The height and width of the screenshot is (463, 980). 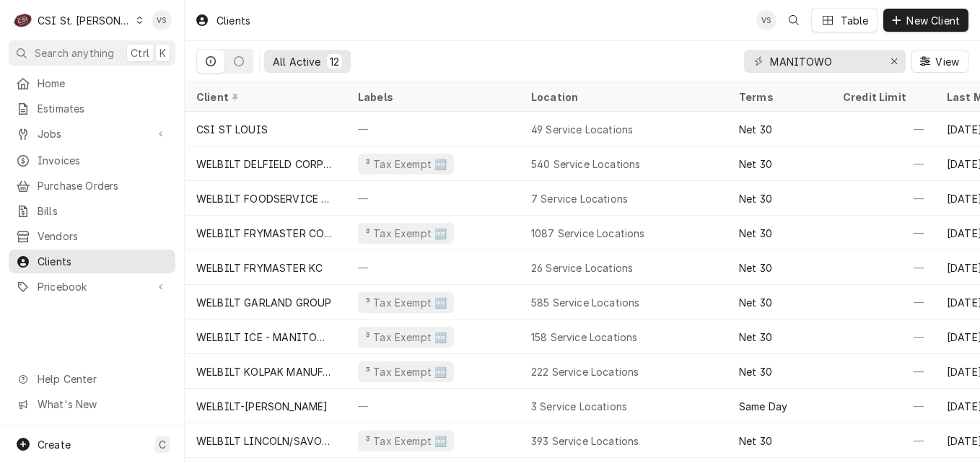 What do you see at coordinates (763, 406) in the screenshot?
I see `div: Same Day` at bounding box center [763, 406].